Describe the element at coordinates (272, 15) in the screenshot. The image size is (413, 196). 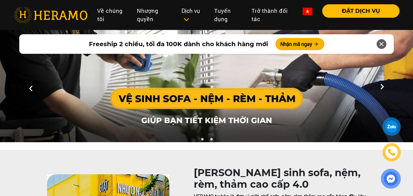
I see `a: Trở thành đối tác` at that location.